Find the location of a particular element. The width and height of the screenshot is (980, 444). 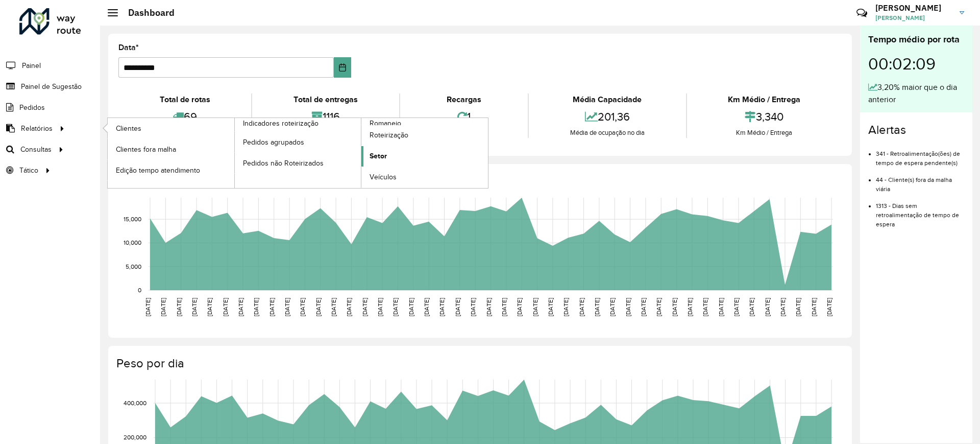

div: 201,36 is located at coordinates (607, 117).